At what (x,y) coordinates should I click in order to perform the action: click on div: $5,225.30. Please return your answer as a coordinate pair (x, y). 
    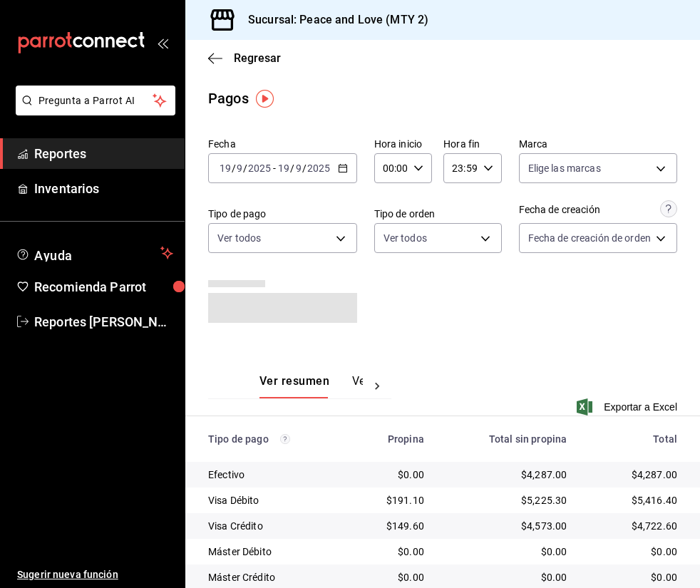
    Looking at the image, I should click on (506, 500).